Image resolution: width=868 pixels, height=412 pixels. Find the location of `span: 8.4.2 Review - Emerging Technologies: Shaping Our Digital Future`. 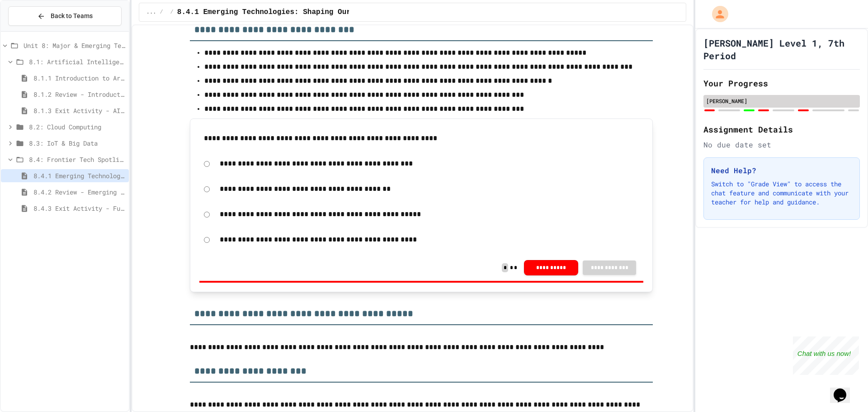

span: 8.4.2 Review - Emerging Technologies: Shaping Our Digital Future is located at coordinates (79, 192).